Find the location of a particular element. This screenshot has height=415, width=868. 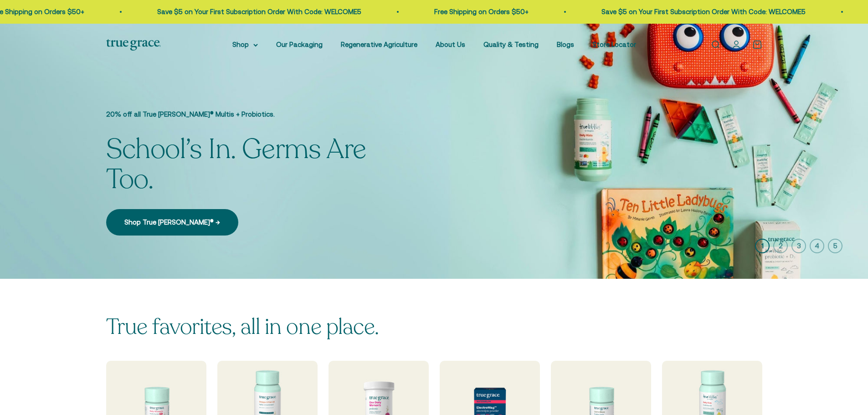

a: Our Packaging is located at coordinates (299, 45).